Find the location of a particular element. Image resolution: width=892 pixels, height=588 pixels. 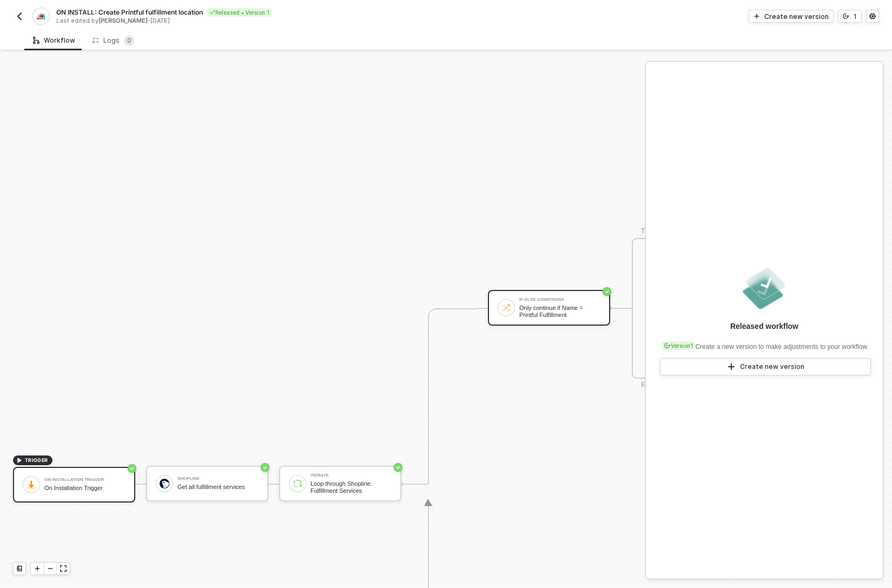

sup: 0 is located at coordinates (129, 41).